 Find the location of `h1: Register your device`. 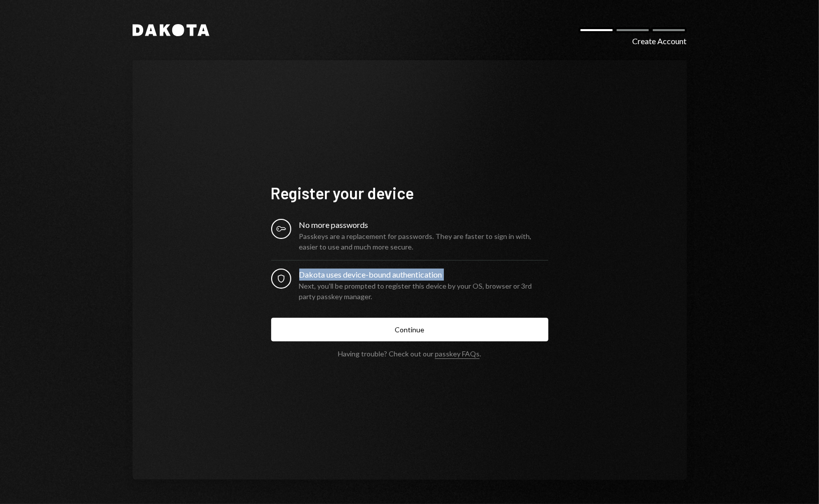

h1: Register your device is located at coordinates (410, 192).